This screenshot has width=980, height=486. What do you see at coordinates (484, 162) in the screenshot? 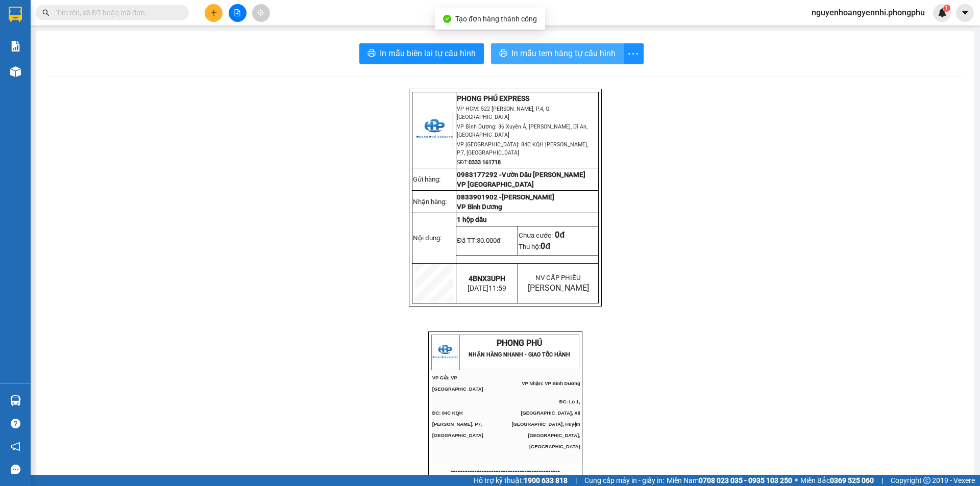
I see `strong: 0333 161718` at bounding box center [484, 162].